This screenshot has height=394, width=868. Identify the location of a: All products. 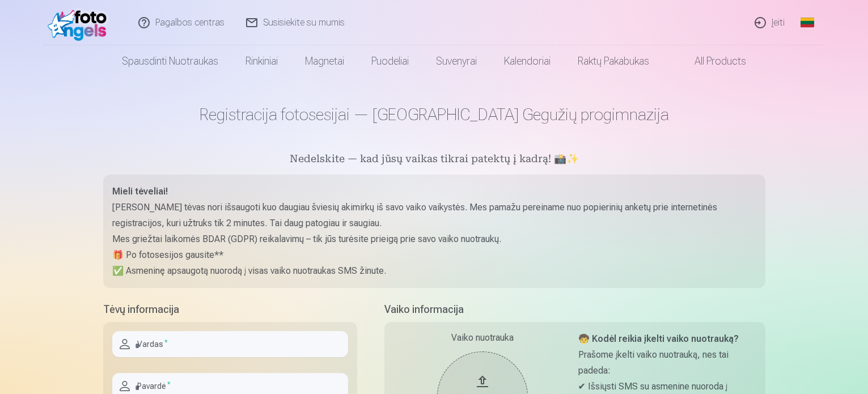
(711, 61).